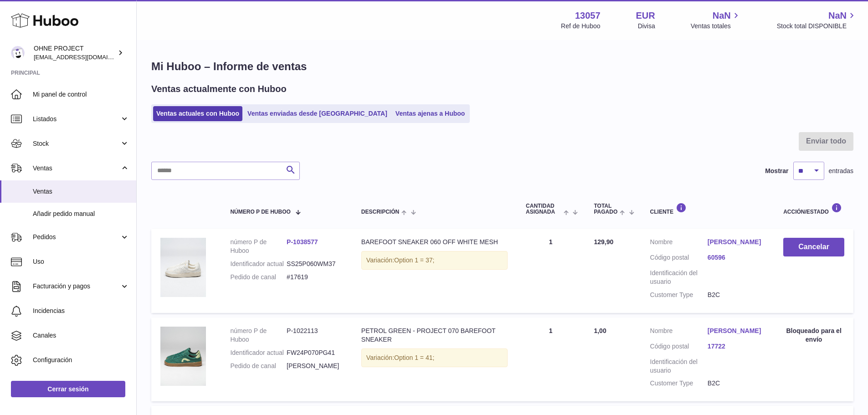 This screenshot has height=415, width=868. What do you see at coordinates (647, 26) in the screenshot?
I see `div: Divisa` at bounding box center [647, 26].